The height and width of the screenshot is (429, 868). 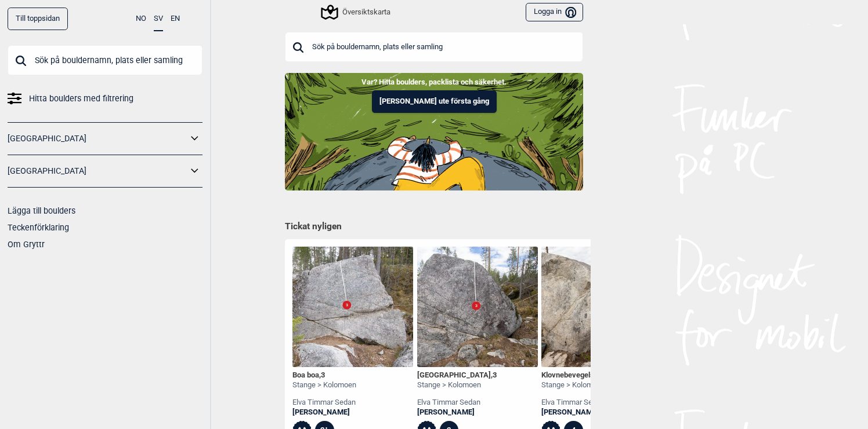 What do you see at coordinates (434, 82) in the screenshot?
I see `p: Var? Hitta boulders, packlista och säkerhet.` at bounding box center [434, 82].